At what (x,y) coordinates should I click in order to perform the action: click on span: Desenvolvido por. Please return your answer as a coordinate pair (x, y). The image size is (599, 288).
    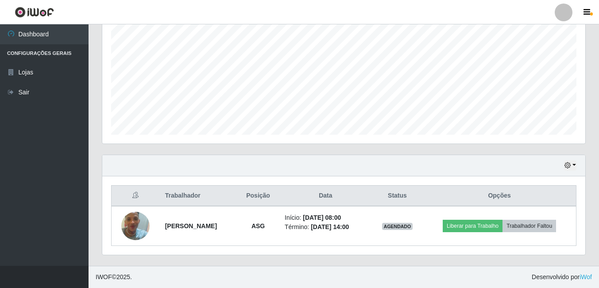
    Looking at the image, I should click on (562, 277).